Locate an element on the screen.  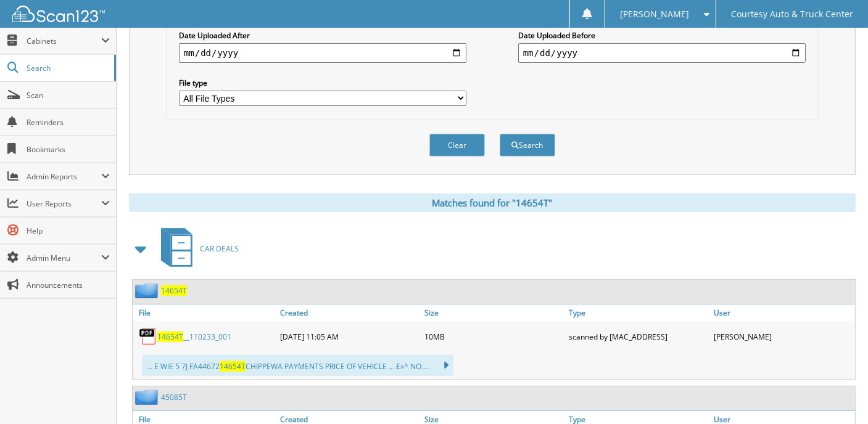
a: Size is located at coordinates (493, 313).